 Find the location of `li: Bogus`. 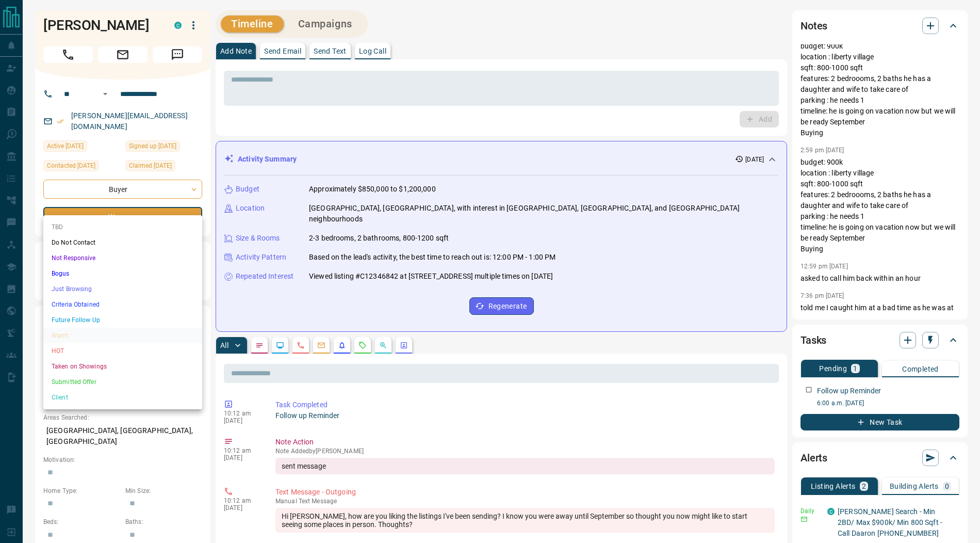

li: Bogus is located at coordinates (123, 273).